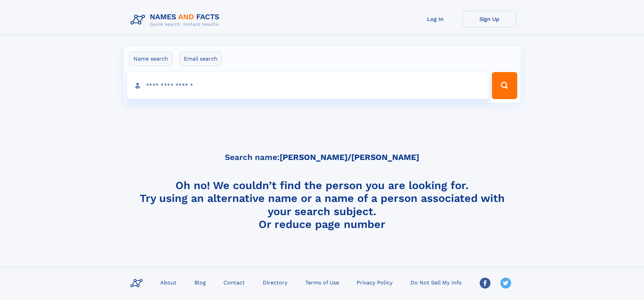  I want to click on img: Twitter, so click(506, 283).